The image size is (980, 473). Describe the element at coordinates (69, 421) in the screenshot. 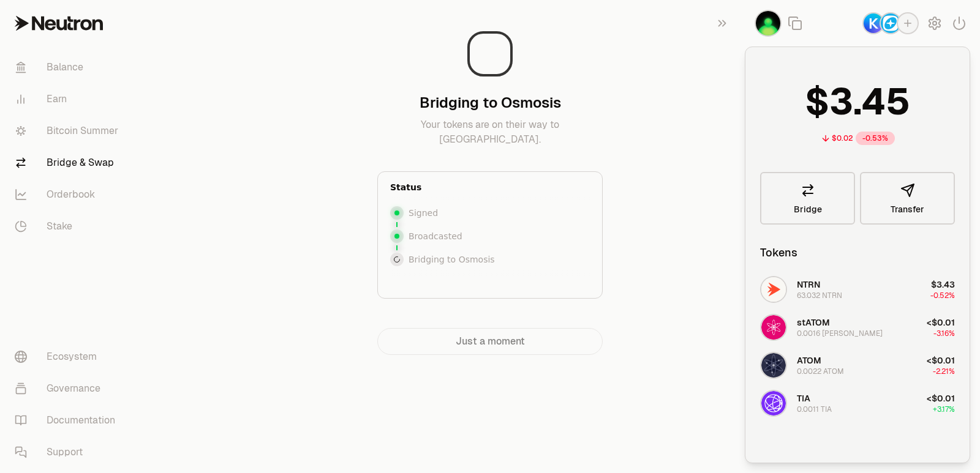

I see `a: Documentation` at that location.